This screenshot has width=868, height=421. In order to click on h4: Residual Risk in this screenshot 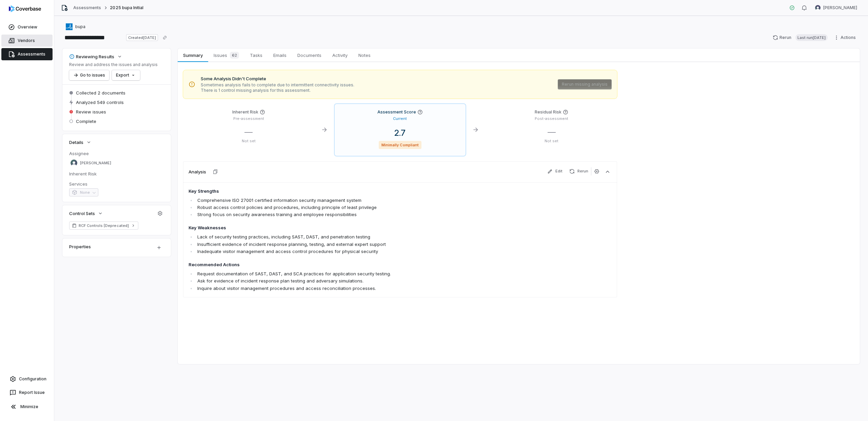, I will do `click(548, 112)`.